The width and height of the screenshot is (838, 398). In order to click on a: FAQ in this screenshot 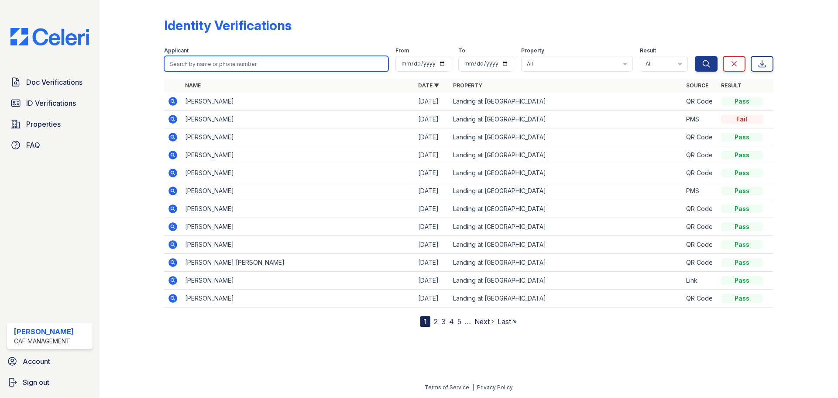, I will do `click(50, 145)`.